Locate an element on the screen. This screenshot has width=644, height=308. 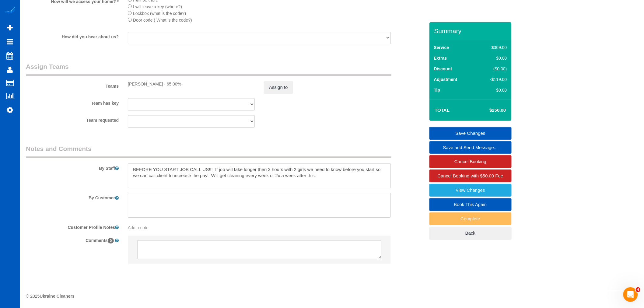
h3: Summary is located at coordinates (472, 31).